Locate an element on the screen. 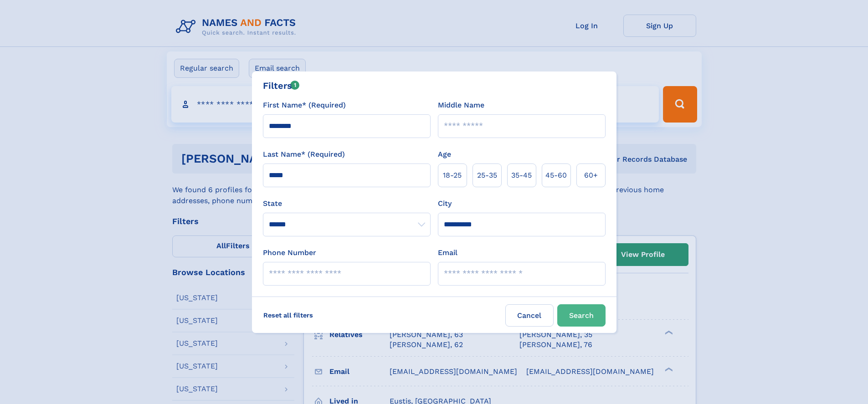  label: First Name* (Required) is located at coordinates (305, 105).